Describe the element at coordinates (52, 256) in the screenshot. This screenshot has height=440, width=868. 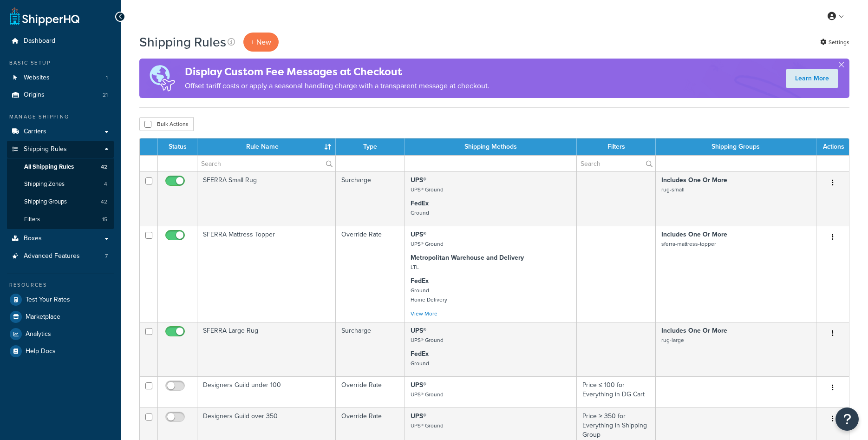
I see `span: Advanced Features` at that location.